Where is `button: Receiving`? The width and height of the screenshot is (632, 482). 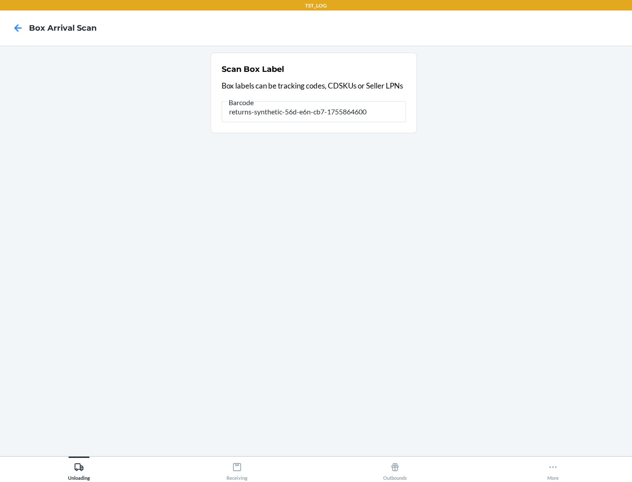
button: Receiving is located at coordinates (237, 469).